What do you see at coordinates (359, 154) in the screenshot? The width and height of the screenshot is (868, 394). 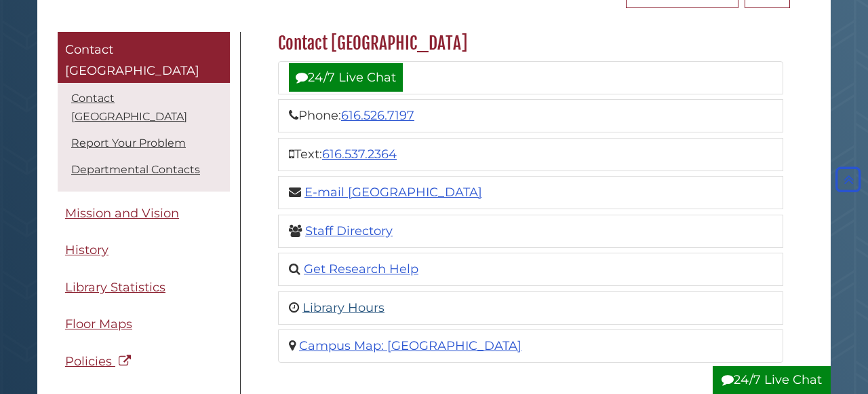 I see `a: 616.537.2364` at bounding box center [359, 154].